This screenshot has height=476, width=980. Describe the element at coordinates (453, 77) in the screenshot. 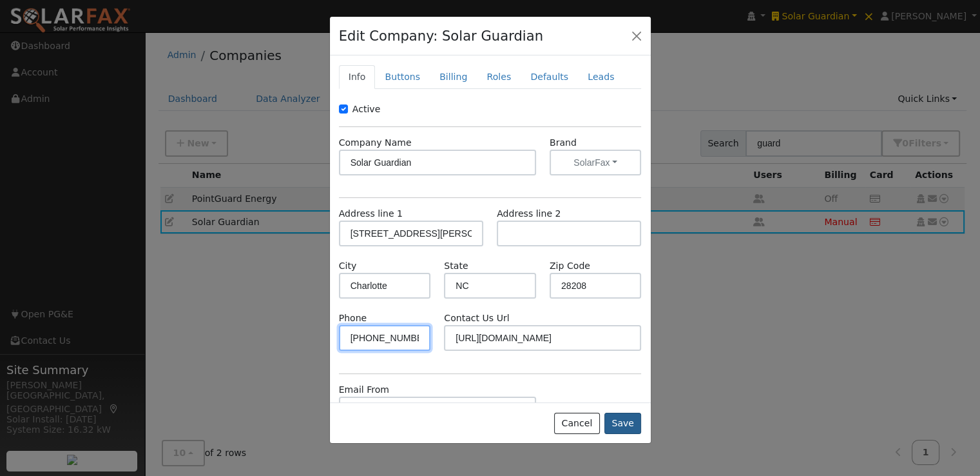

I see `a: Billing` at that location.